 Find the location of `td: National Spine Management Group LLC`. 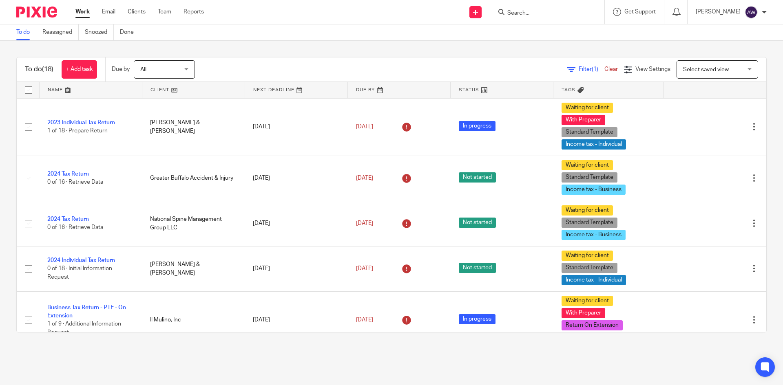

td: National Spine Management Group LLC is located at coordinates (193, 223).